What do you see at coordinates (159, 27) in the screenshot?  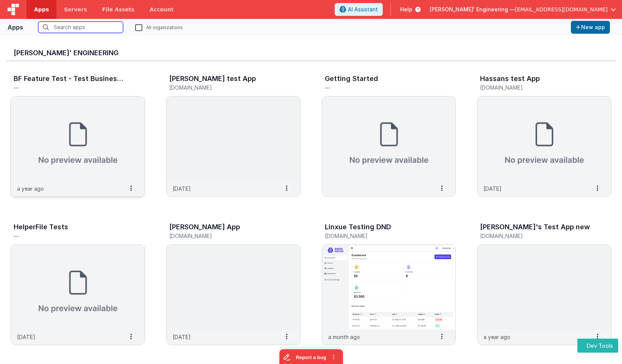 I see `label: All organizations` at bounding box center [159, 27].